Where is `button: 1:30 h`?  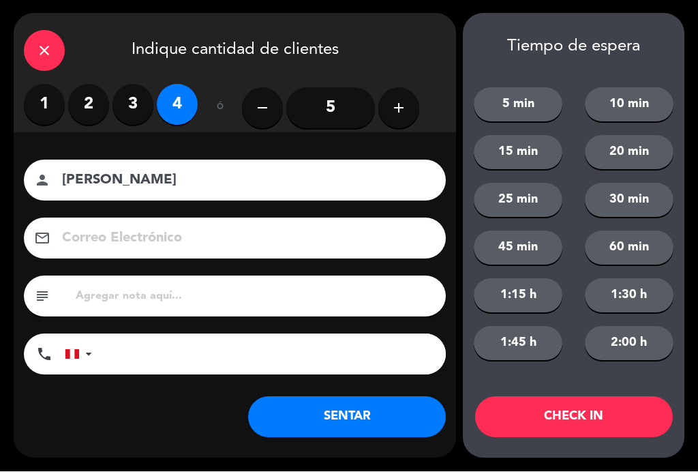
button: 1:30 h is located at coordinates (629, 296).